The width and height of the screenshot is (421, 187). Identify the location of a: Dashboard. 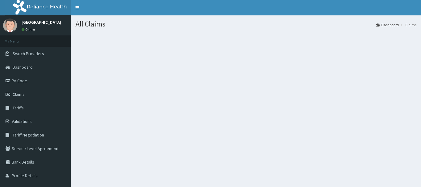
(388, 25).